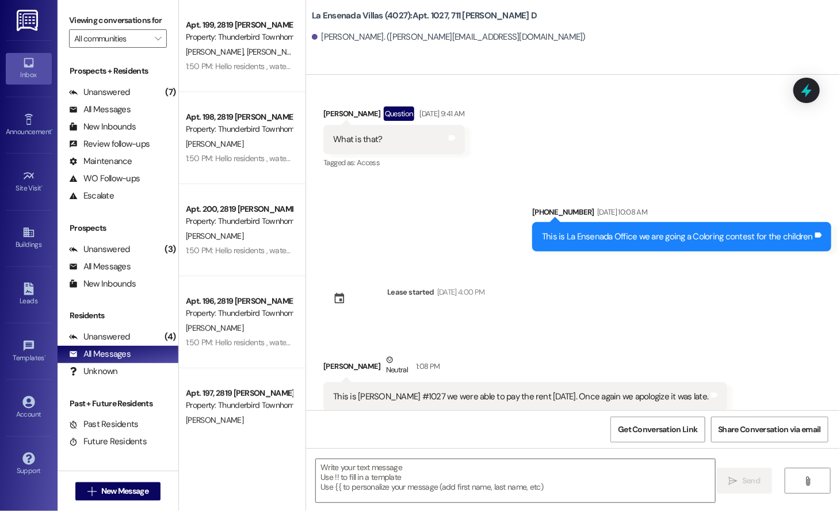  What do you see at coordinates (29, 408) in the screenshot?
I see `a: Account` at bounding box center [29, 408].